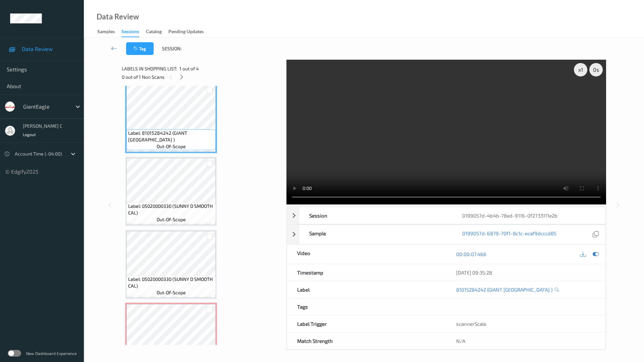  Describe the element at coordinates (367, 341) in the screenshot. I see `div: Match Strength` at that location.